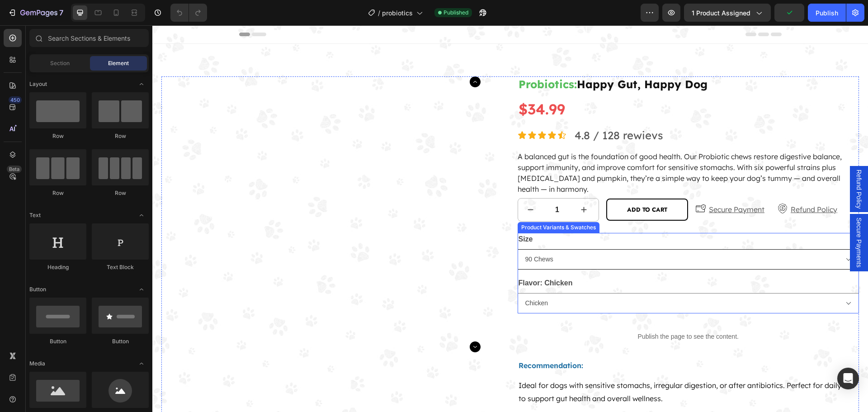 The height and width of the screenshot is (412, 868). I want to click on p: 7, so click(61, 12).